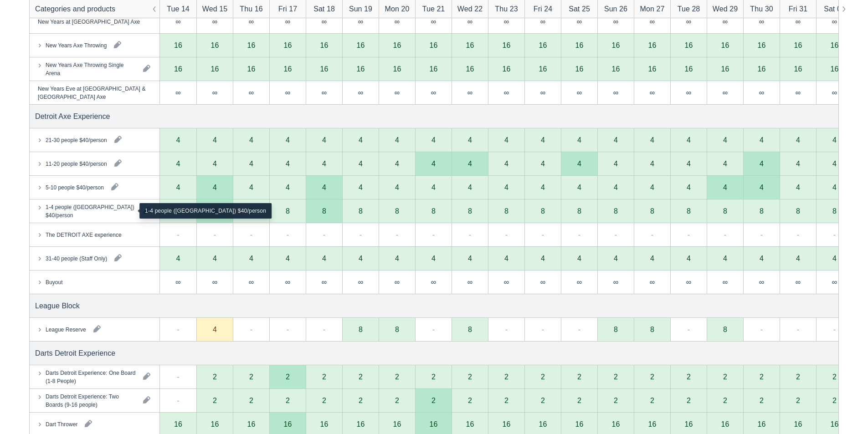 This screenshot has width=868, height=434. I want to click on div: New Years Axe Throwing Single Arena, so click(90, 69).